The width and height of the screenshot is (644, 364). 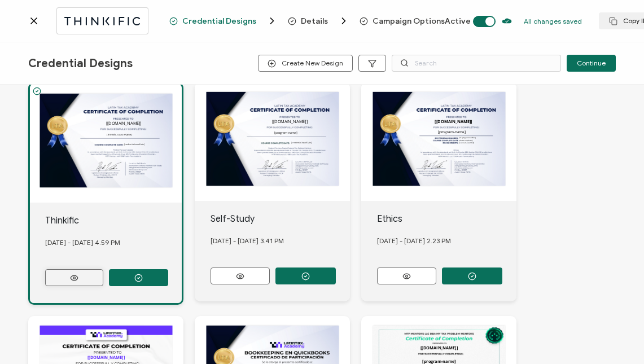 What do you see at coordinates (281, 219) in the screenshot?
I see `div: Self-Study` at bounding box center [281, 219].